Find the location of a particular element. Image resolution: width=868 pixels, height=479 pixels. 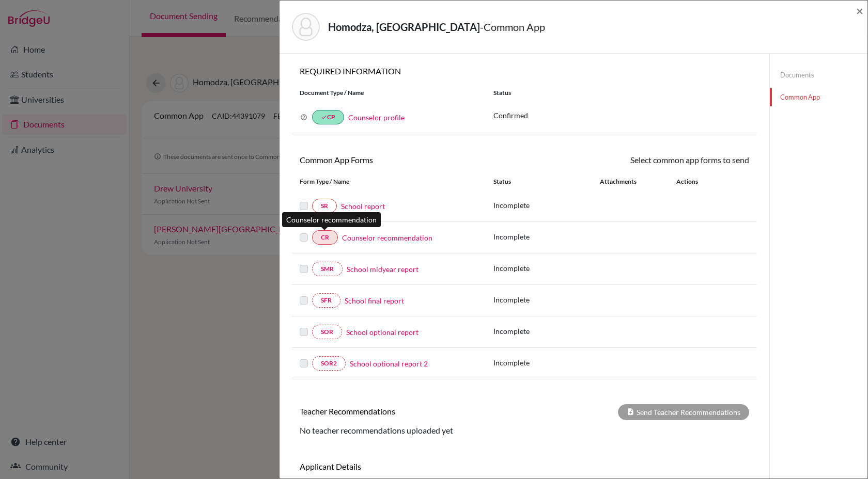

div: Attachments is located at coordinates (632, 182).